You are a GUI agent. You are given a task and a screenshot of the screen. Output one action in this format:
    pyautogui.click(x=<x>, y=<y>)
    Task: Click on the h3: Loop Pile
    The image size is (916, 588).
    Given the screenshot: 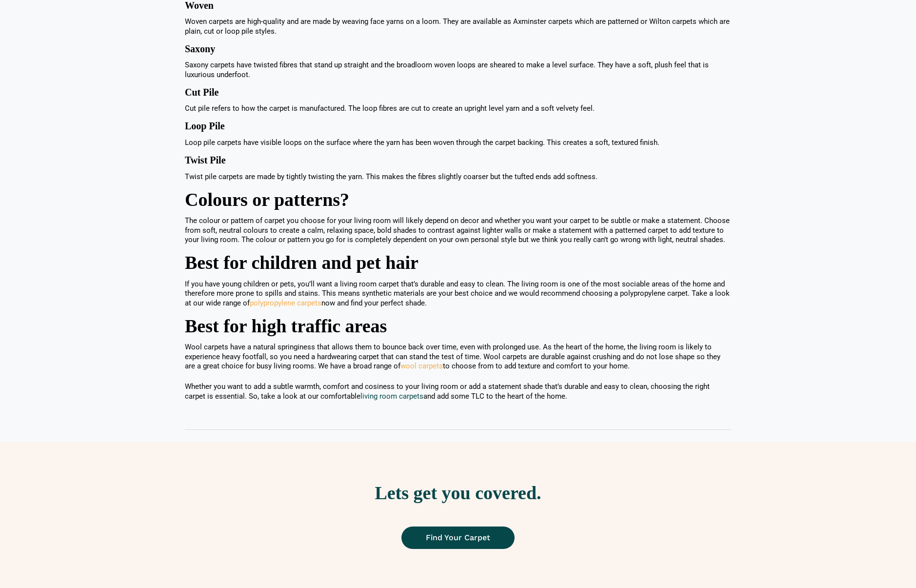 What is the action you would take?
    pyautogui.click(x=458, y=127)
    